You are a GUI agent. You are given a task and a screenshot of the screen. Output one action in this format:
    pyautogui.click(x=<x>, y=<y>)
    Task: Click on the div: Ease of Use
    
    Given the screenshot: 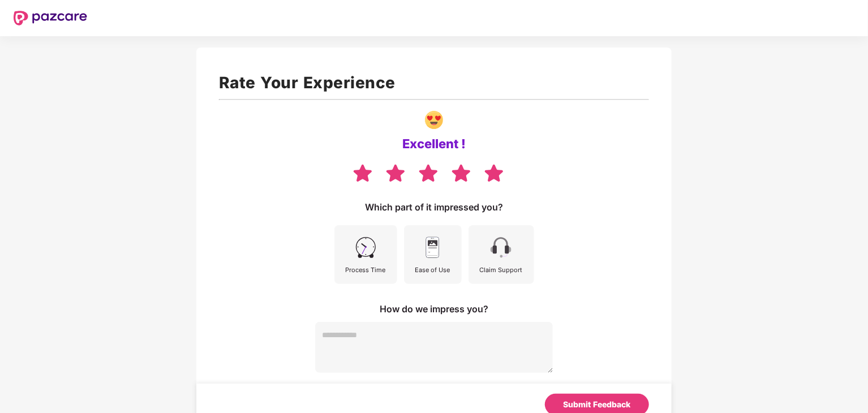 What is the action you would take?
    pyautogui.click(x=433, y=270)
    